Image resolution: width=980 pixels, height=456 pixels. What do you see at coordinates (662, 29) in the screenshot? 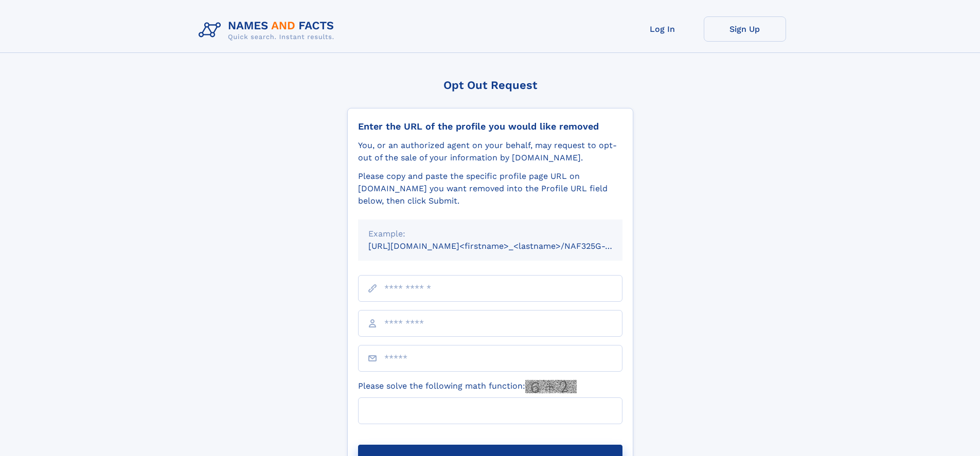
I see `a: Log In` at bounding box center [662, 29].